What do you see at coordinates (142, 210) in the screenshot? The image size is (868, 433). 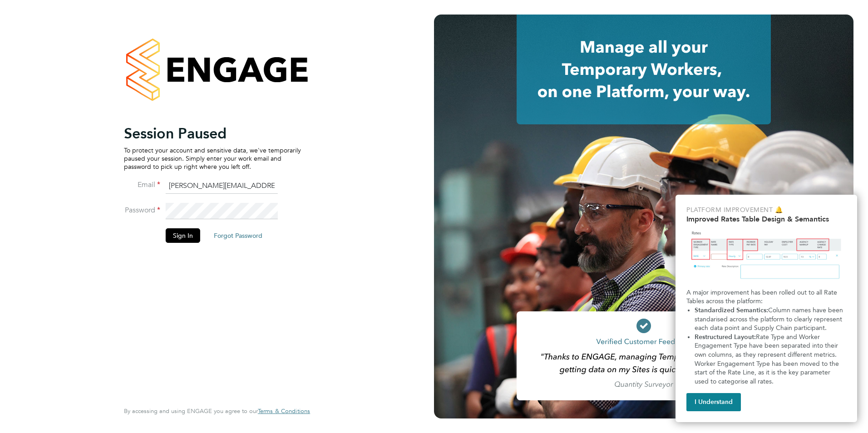 I see `label: Password` at bounding box center [142, 210].